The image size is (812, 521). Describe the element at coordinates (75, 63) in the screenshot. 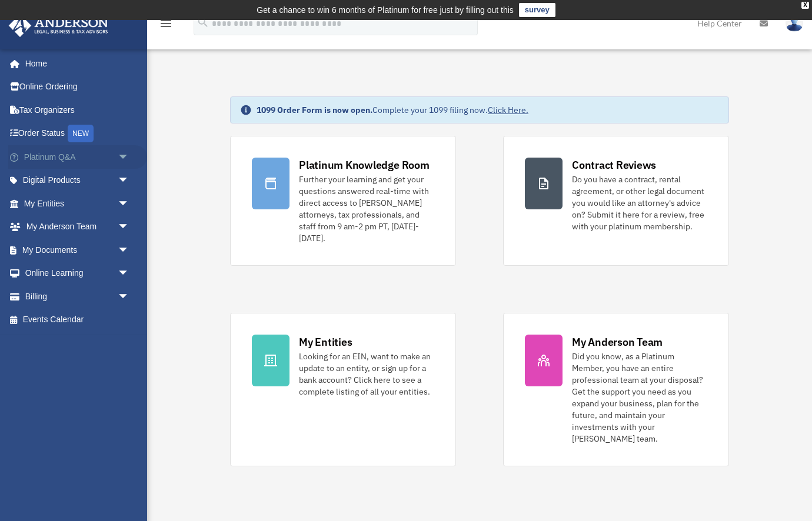

I see `a: Home` at that location.